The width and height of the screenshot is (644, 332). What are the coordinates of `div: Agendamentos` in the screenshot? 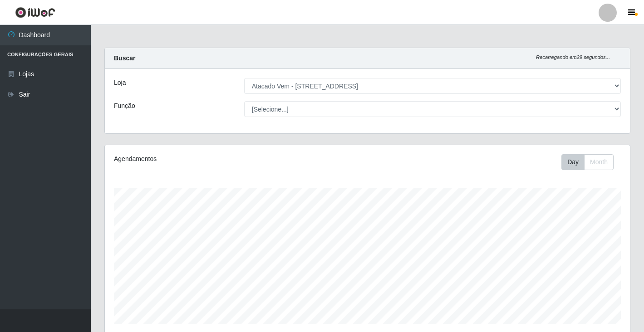 It's located at (215, 159).